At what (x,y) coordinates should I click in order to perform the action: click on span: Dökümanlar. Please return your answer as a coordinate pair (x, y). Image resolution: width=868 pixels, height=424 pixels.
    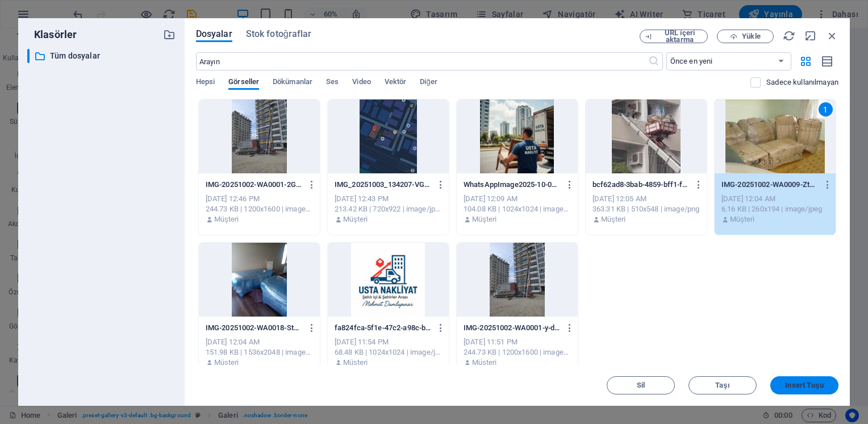
    Looking at the image, I should click on (292, 83).